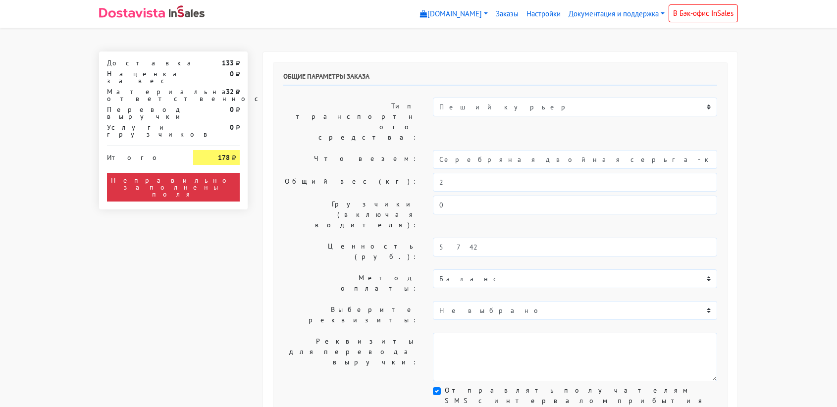  I want to click on strong: 32, so click(230, 92).